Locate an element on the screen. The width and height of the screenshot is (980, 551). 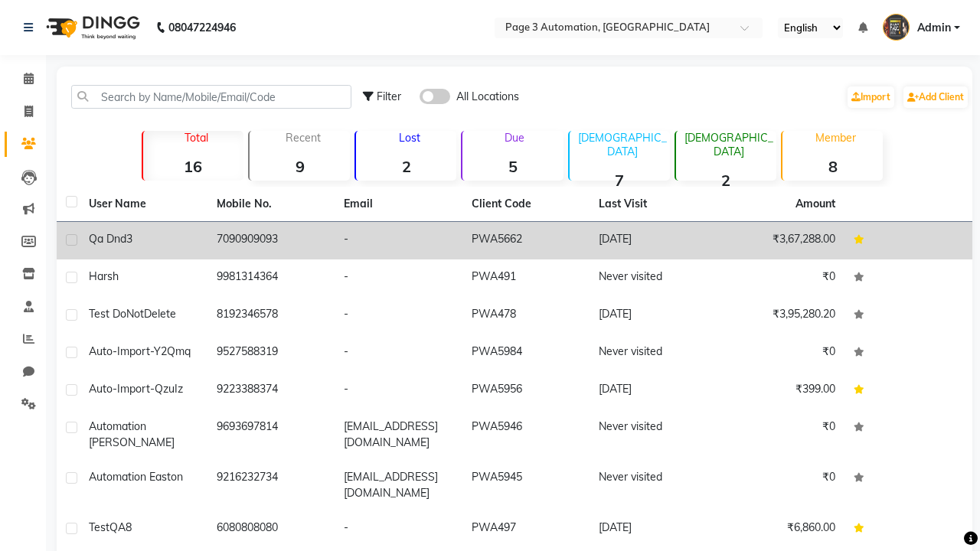
span: Filter is located at coordinates (388, 96).